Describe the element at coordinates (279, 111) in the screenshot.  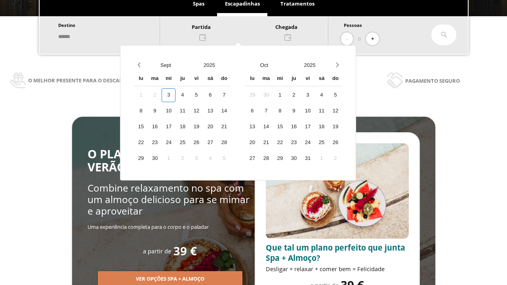
I see `div: 8` at that location.